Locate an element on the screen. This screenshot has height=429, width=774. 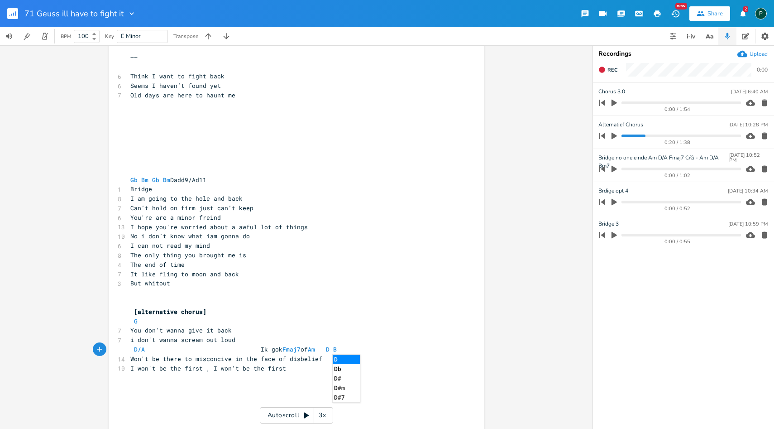
span: You don't wanna give it back is located at coordinates (181, 330).